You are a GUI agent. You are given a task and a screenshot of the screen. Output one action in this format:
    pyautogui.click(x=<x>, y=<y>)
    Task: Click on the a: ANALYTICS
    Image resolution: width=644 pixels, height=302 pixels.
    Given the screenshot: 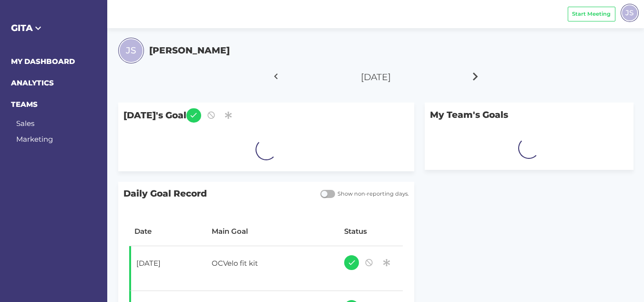 What is the action you would take?
    pyautogui.click(x=32, y=83)
    